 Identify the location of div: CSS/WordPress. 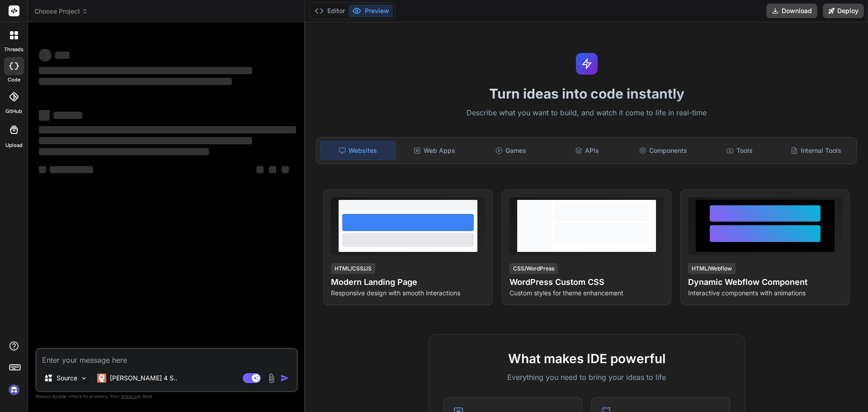
(533, 268).